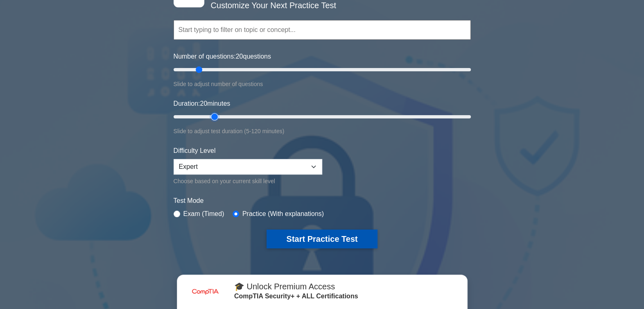 This screenshot has height=309, width=644. Describe the element at coordinates (322, 201) in the screenshot. I see `label: Test Mode` at that location.